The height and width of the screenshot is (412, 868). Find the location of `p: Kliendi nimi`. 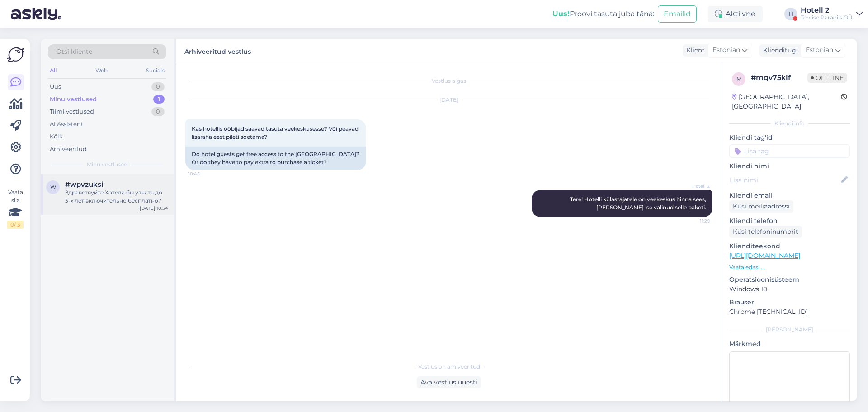

p: Kliendi nimi is located at coordinates (789, 166).